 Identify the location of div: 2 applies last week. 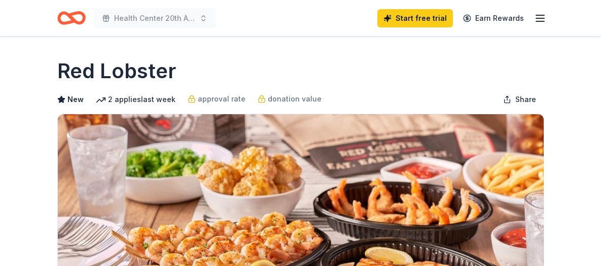
(135, 99).